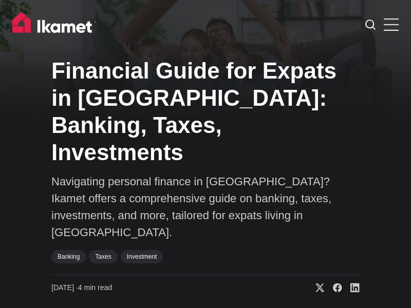  What do you see at coordinates (103, 257) in the screenshot?
I see `a: Taxes` at bounding box center [103, 257].